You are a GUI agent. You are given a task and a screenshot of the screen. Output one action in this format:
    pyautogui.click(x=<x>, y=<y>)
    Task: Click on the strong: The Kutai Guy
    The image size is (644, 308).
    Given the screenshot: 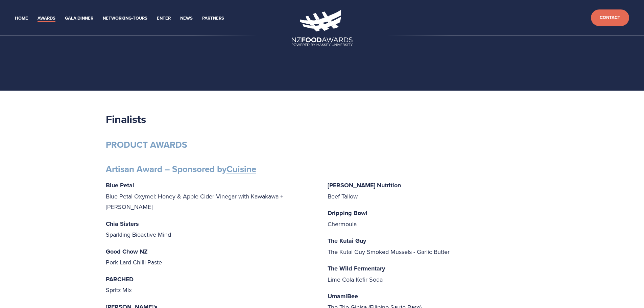 What is the action you would take?
    pyautogui.click(x=347, y=241)
    